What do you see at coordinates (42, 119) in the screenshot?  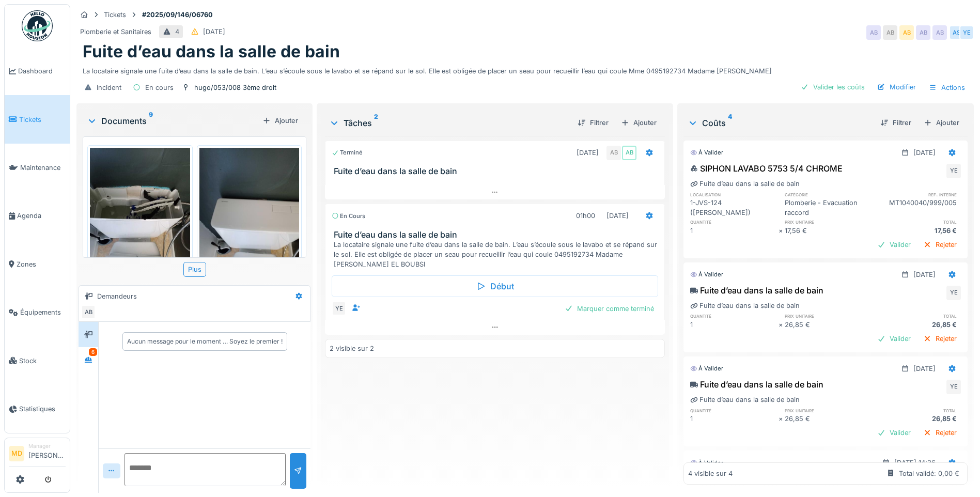 I see `span: Tickets` at bounding box center [42, 119].